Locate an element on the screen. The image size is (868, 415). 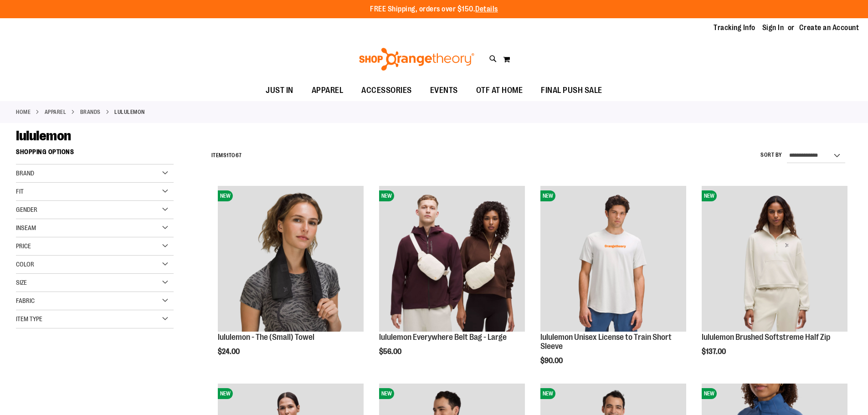
span: Fabric is located at coordinates (25, 300).